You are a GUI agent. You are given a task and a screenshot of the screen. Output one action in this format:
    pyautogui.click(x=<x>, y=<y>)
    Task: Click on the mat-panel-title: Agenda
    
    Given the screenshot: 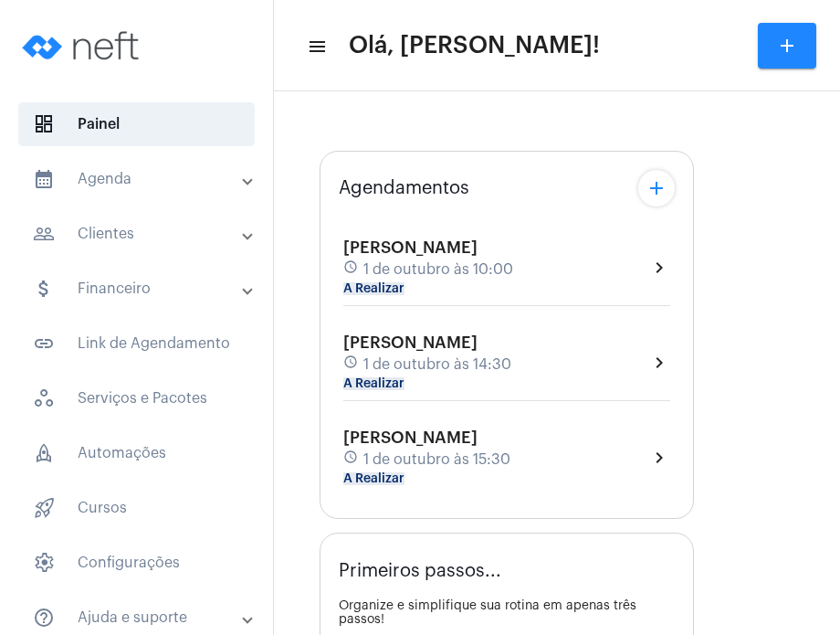 What is the action you would take?
    pyautogui.click(x=138, y=179)
    